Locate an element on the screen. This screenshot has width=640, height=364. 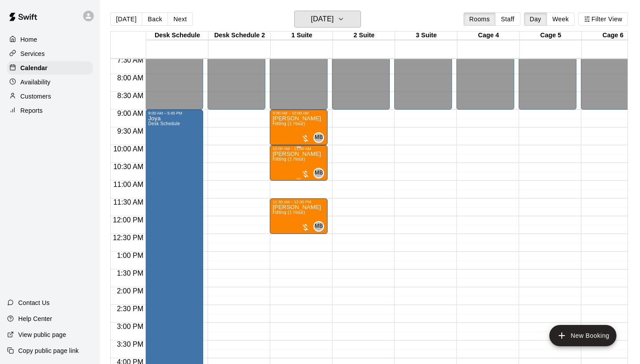
div: 3 Suite is located at coordinates (426, 36).